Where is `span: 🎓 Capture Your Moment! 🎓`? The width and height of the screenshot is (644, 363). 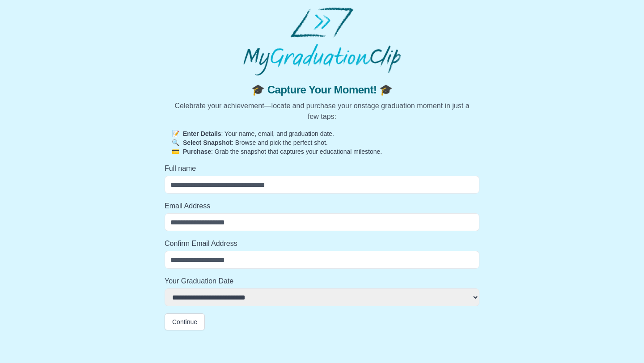
span: 🎓 Capture Your Moment! 🎓 is located at coordinates (322, 90).